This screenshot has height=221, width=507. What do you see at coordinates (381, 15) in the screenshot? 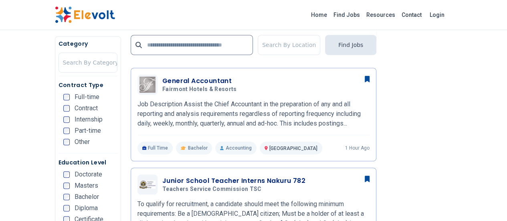
I see `a: Resources` at bounding box center [381, 15].